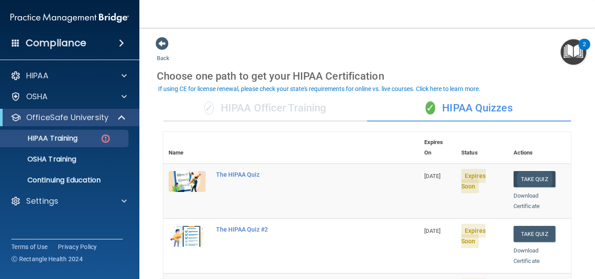 Image resolution: width=595 pixels, height=279 pixels. I want to click on div: 2, so click(585, 50).